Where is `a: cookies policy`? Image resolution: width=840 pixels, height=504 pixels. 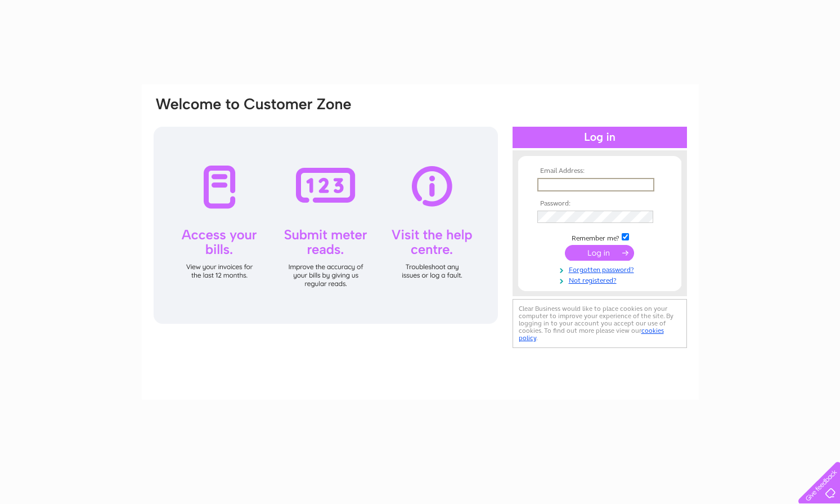
a: cookies policy is located at coordinates (592, 334).